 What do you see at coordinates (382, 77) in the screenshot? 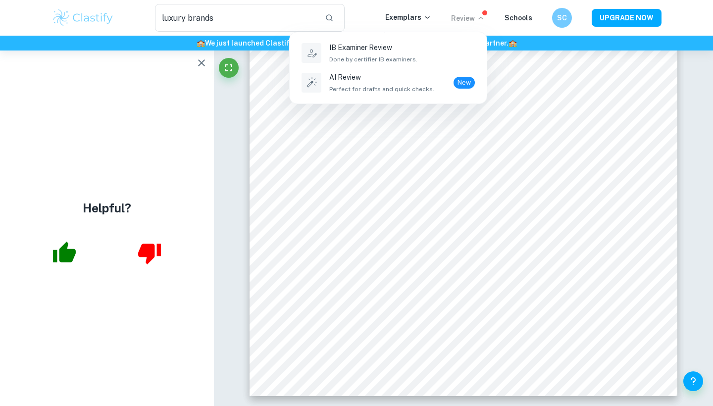
I see `p: AI Review` at bounding box center [382, 77].